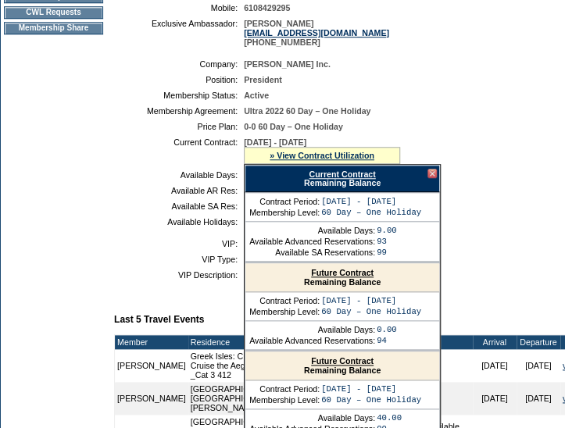  I want to click on td: Membership Status:, so click(179, 95).